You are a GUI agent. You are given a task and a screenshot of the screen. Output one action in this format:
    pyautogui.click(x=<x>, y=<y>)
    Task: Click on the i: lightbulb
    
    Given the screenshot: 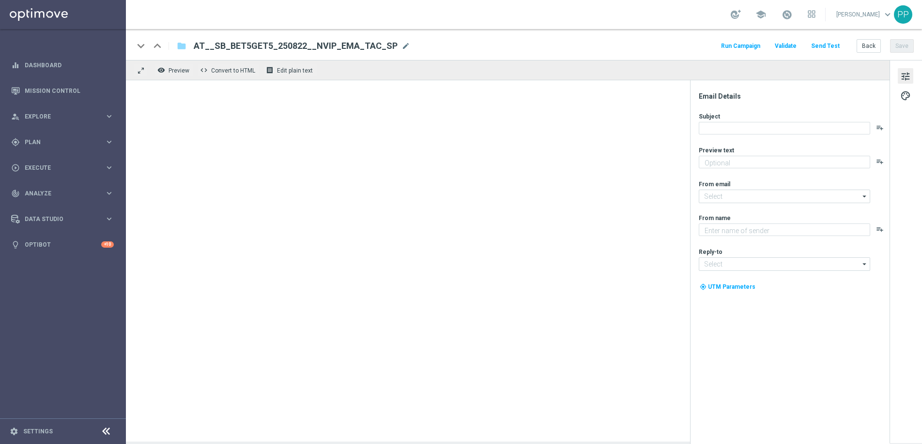 What is the action you would take?
    pyautogui.click(x=15, y=245)
    